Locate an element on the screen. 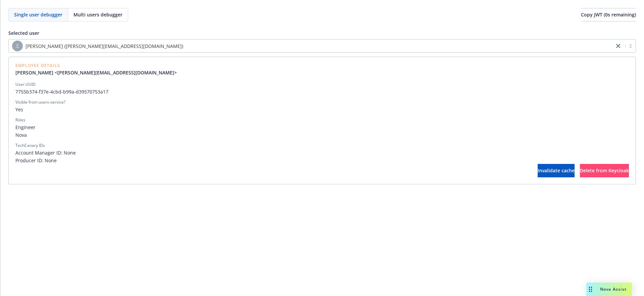  span: Yes is located at coordinates (322, 109).